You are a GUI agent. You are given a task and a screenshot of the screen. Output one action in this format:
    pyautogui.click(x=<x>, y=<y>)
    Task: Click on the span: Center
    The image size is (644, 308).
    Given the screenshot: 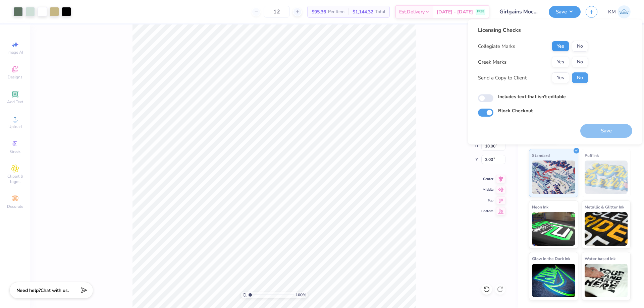 What is the action you would take?
    pyautogui.click(x=487, y=179)
    